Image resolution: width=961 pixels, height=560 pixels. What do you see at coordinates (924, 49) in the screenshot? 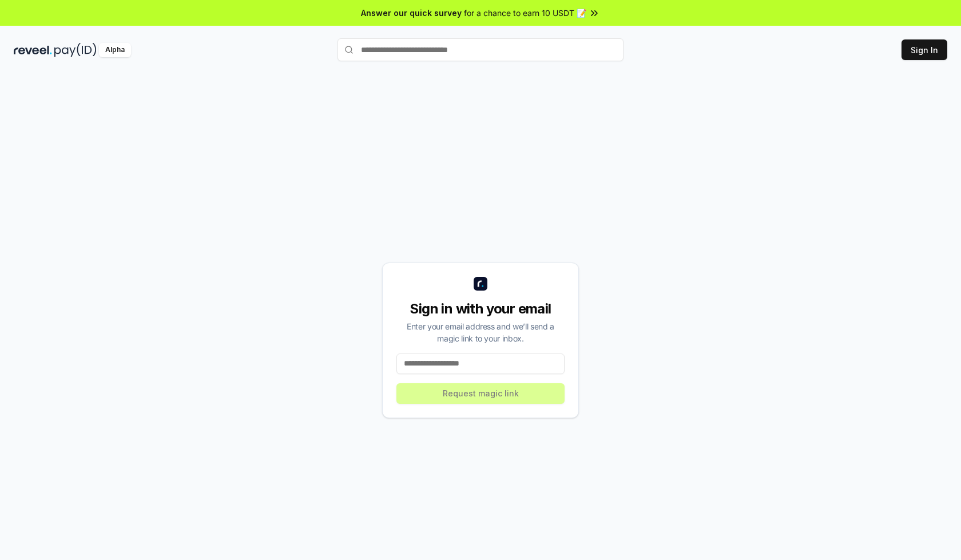
I see `button: Sign In` at bounding box center [924, 49].